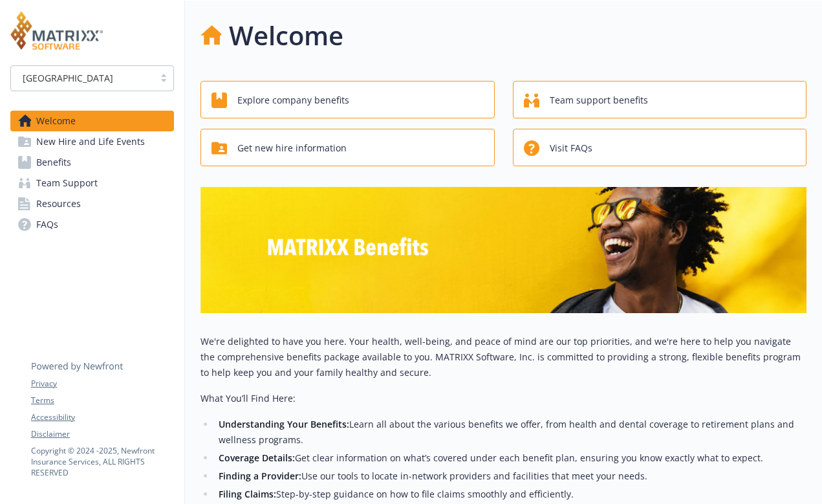  What do you see at coordinates (92, 141) in the screenshot?
I see `a: New Hire and Life Events` at bounding box center [92, 141].